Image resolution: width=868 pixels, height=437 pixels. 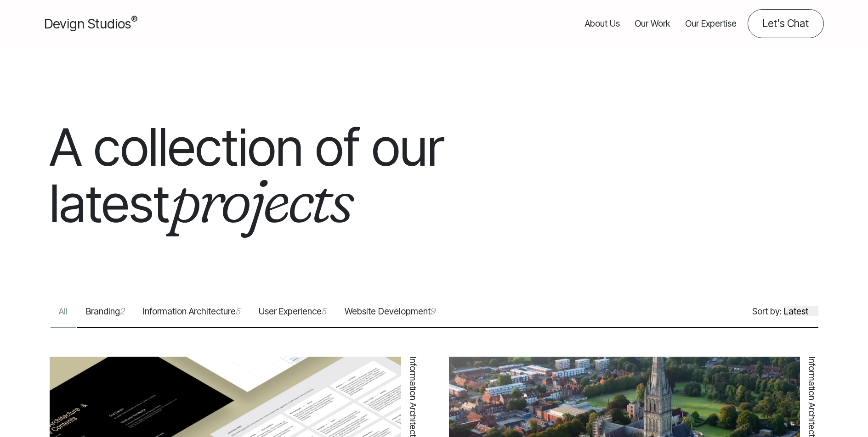 What do you see at coordinates (105, 316) in the screenshot?
I see `a: Browse our Branding projects` at bounding box center [105, 316].